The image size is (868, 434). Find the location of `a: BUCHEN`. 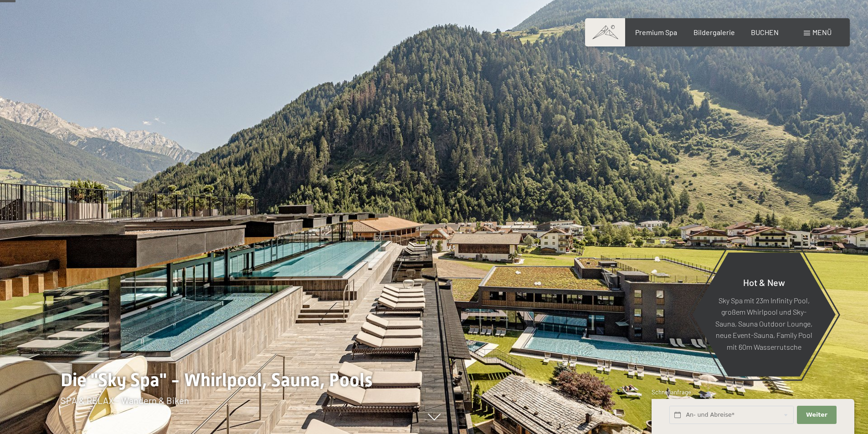

a: BUCHEN is located at coordinates (765, 32).